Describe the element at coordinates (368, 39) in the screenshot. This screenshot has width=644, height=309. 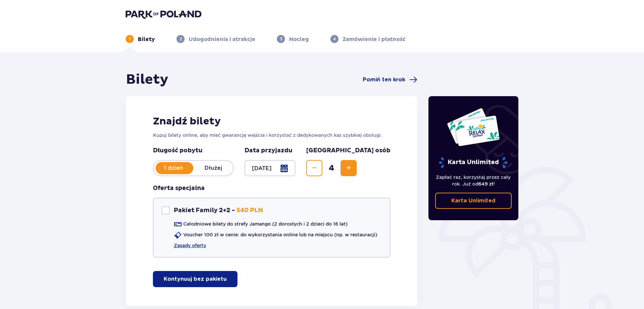
I see `div: 4Zamówienie i płatność` at that location.